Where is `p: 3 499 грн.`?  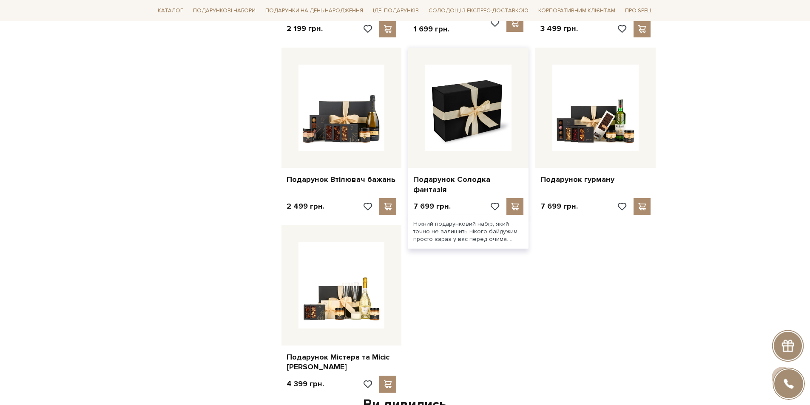 p: 3 499 грн. is located at coordinates (559, 28).